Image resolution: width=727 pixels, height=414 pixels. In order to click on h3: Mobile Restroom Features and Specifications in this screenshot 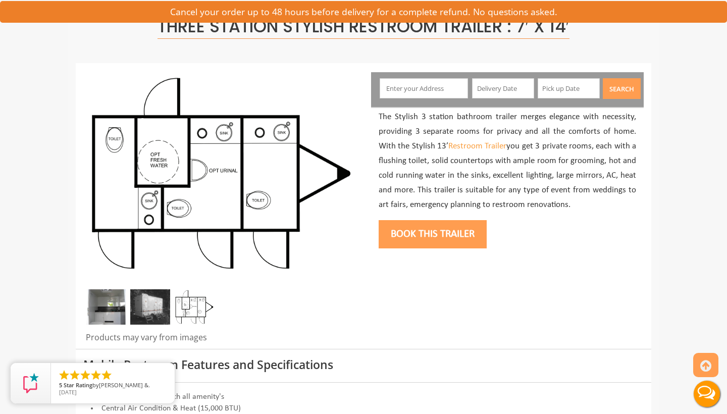, I will do `click(364, 365)`.